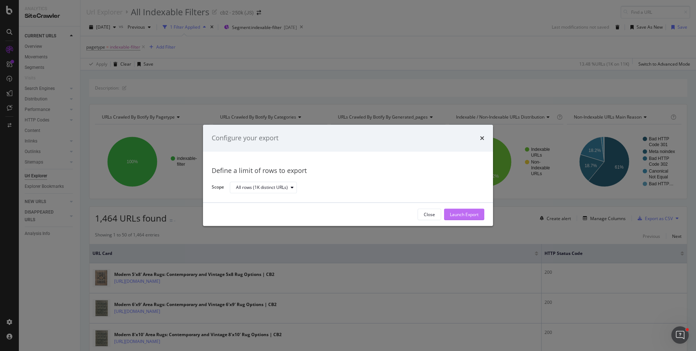 This screenshot has width=696, height=351. Describe the element at coordinates (263, 187) in the screenshot. I see `button: All rows (1K distinct URLs)` at that location.